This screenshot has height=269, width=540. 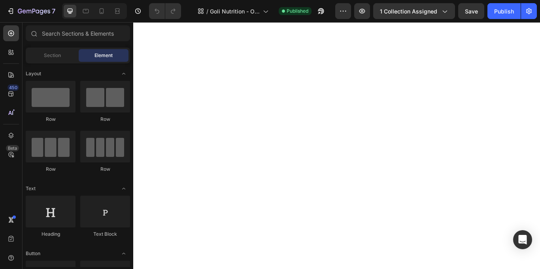 I want to click on button: Save, so click(x=472, y=11).